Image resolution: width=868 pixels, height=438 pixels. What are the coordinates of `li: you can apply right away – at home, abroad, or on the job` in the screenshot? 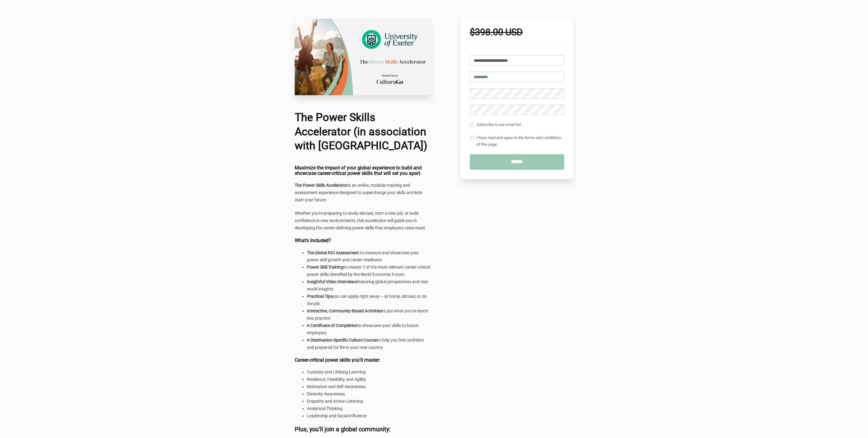 It's located at (369, 300).